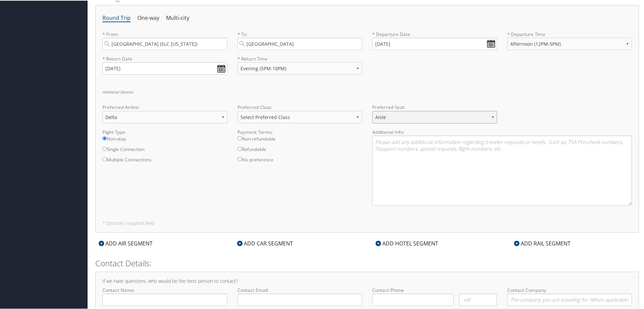 The height and width of the screenshot is (309, 644). What do you see at coordinates (300, 131) in the screenshot?
I see `label: Payment Terms:` at bounding box center [300, 131].